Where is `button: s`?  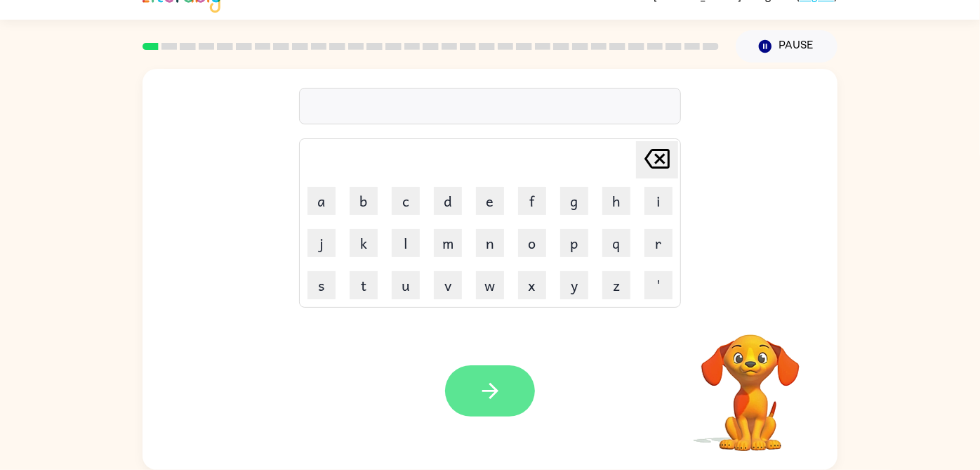
button: s is located at coordinates (321, 286).